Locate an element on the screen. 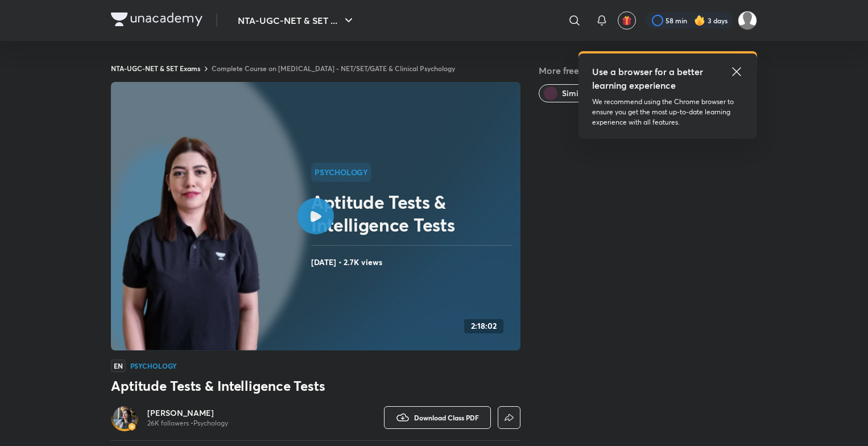 The image size is (868, 446). h4: Psychology is located at coordinates (154, 366).